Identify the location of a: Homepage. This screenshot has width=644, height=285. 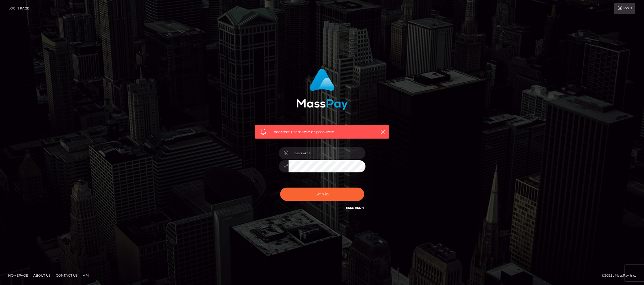
(18, 275).